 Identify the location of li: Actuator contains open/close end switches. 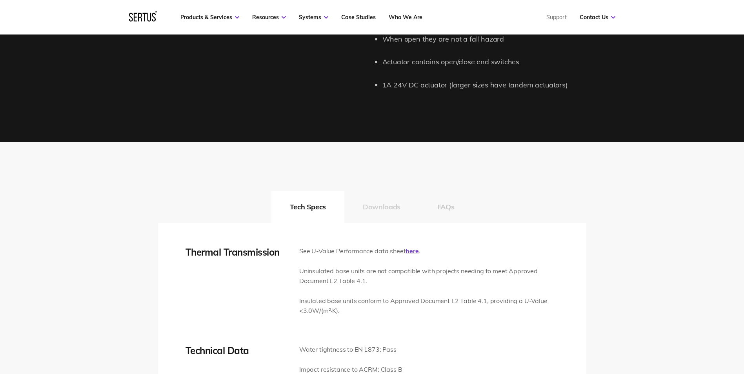
(484, 62).